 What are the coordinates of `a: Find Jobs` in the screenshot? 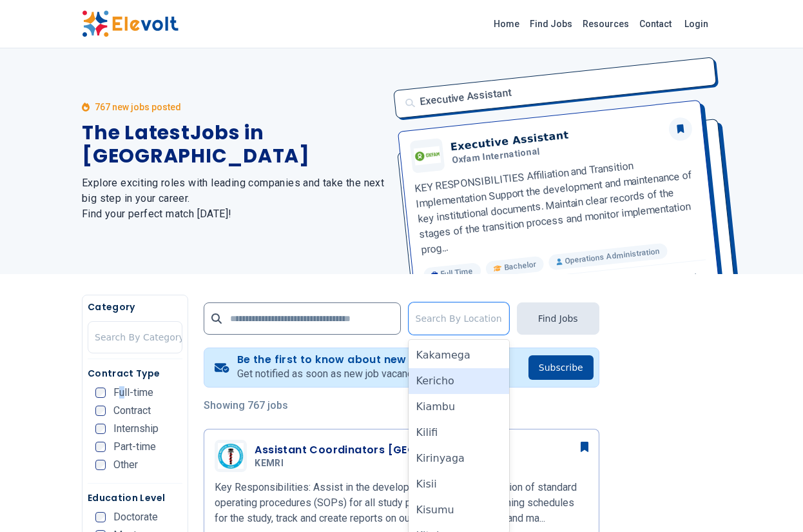 It's located at (551, 24).